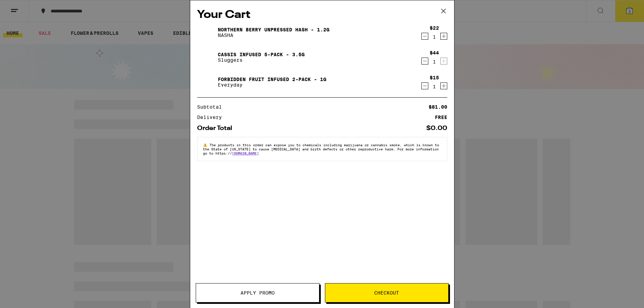 This screenshot has height=308, width=644. Describe the element at coordinates (217, 128) in the screenshot. I see `div: Order Total` at that location.